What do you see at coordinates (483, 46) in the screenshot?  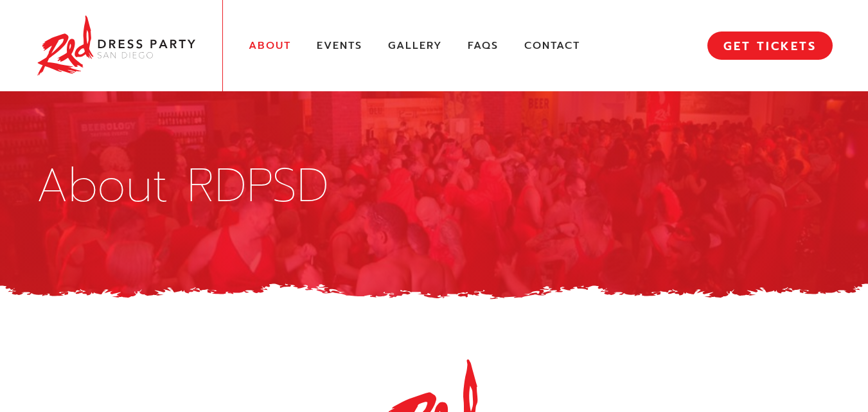 I see `a: FAQs` at bounding box center [483, 46].